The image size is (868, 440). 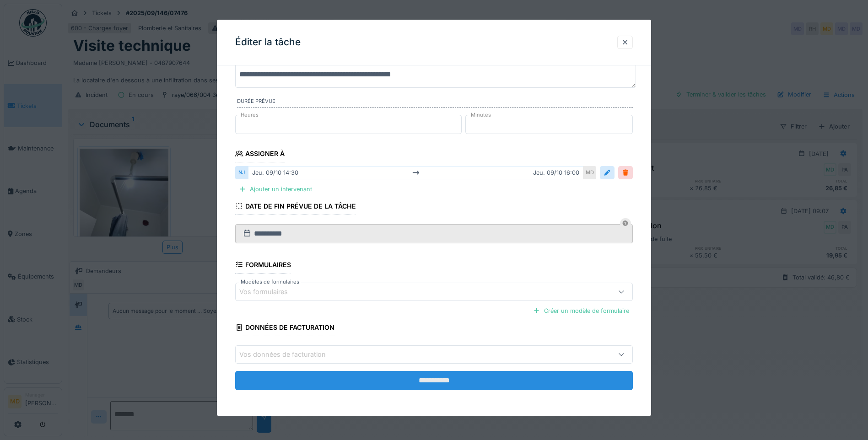 I want to click on div: NJ, so click(x=241, y=172).